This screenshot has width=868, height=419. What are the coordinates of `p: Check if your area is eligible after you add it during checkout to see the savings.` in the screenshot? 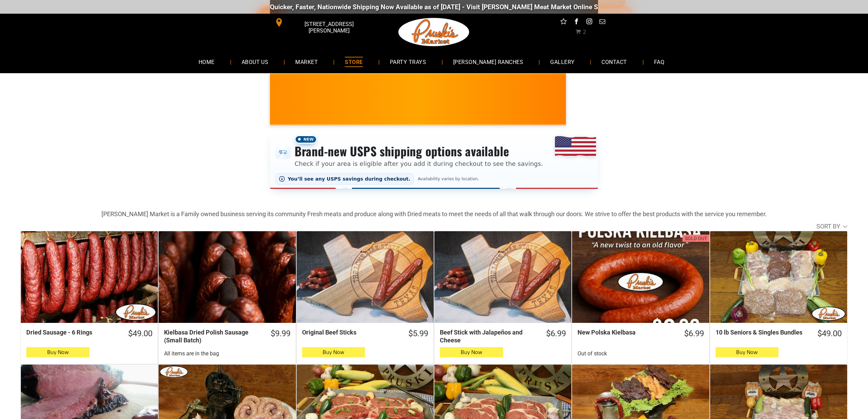 It's located at (419, 164).